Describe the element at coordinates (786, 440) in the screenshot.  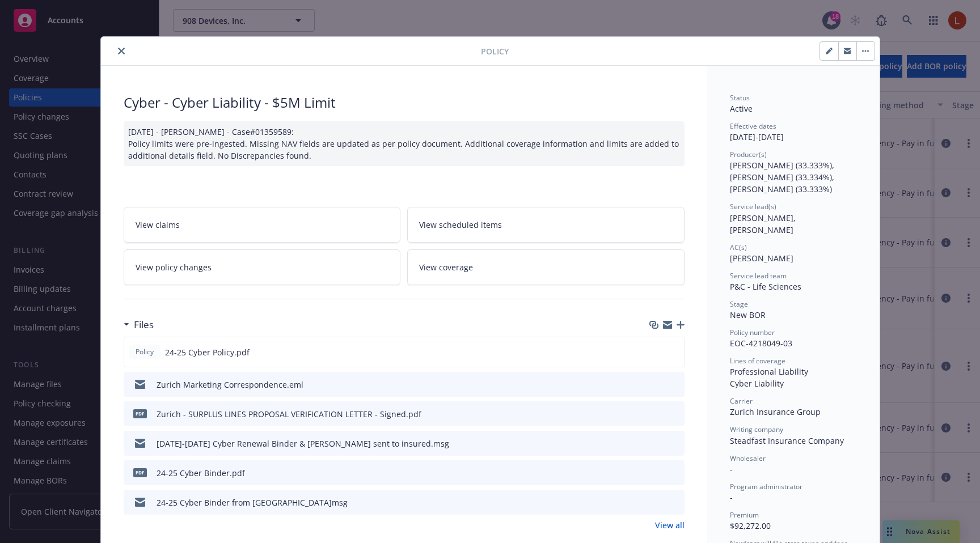
I see `span: Steadfast Insurance Company` at that location.